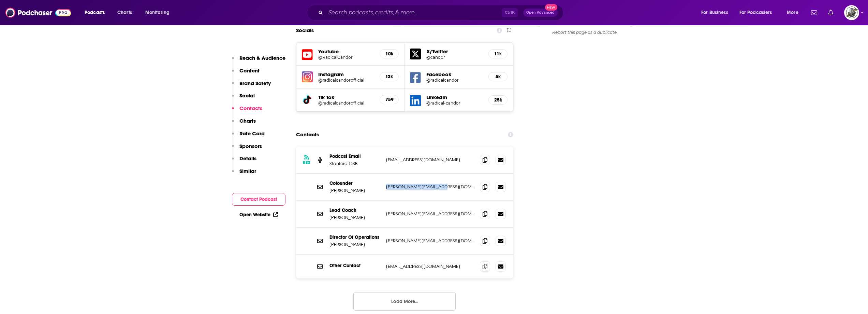  Describe the element at coordinates (755, 13) in the screenshot. I see `span: For Podcasters` at that location.